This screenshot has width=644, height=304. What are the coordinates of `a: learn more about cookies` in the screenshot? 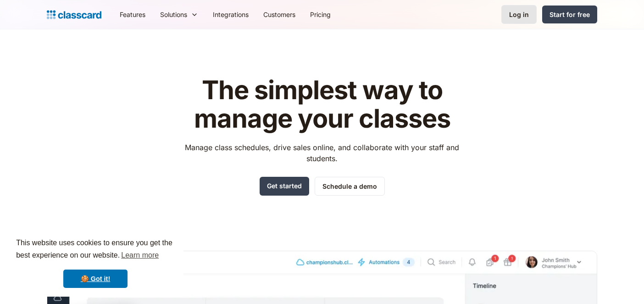 It's located at (140, 255).